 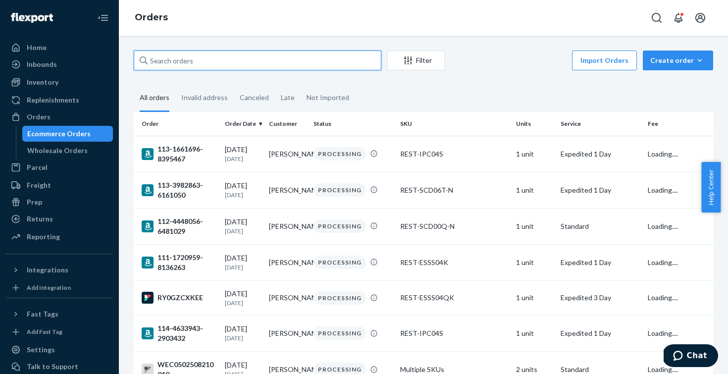 What do you see at coordinates (53, 100) in the screenshot?
I see `div: Replenishments` at bounding box center [53, 100].